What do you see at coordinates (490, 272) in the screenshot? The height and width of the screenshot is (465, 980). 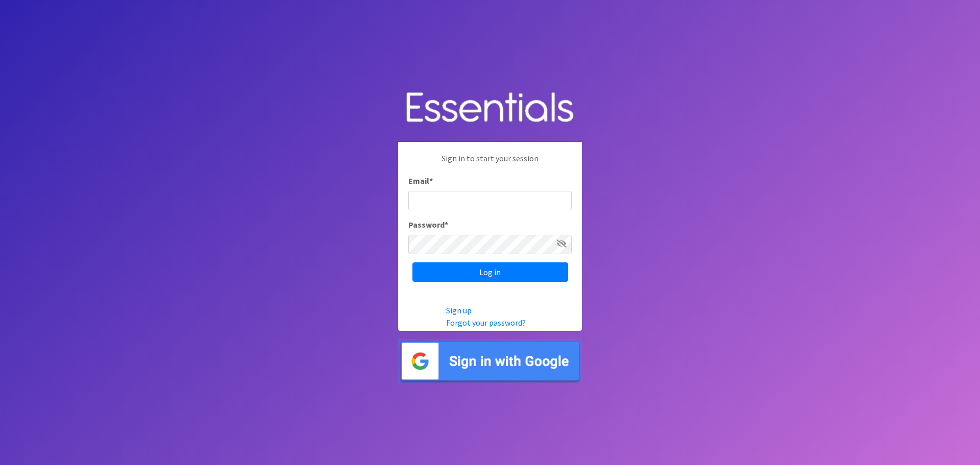 I see `input: Log in` at bounding box center [490, 272].